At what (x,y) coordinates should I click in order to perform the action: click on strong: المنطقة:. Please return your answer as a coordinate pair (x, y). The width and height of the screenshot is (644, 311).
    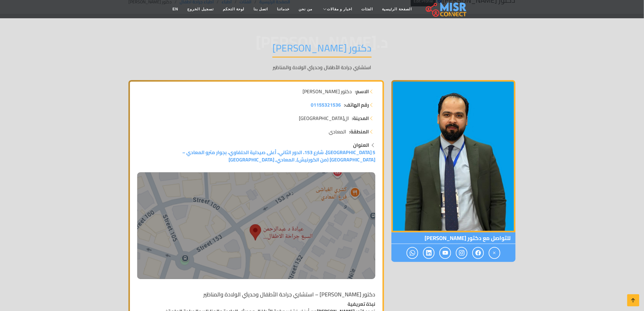
    Looking at the image, I should click on (359, 132).